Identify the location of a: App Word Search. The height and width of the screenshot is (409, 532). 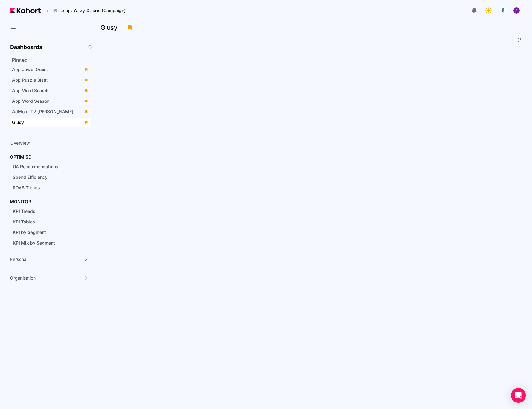
(51, 90).